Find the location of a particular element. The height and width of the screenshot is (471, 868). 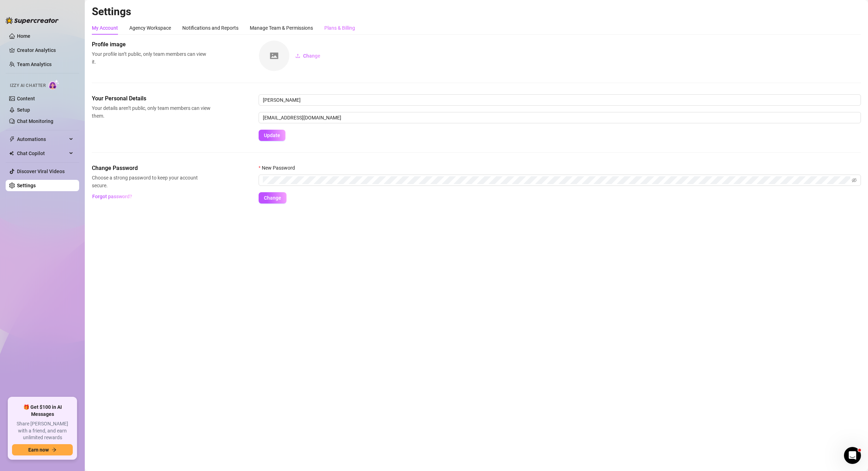

span: Your details aren’t public, only team members can view them. is located at coordinates (151, 112).